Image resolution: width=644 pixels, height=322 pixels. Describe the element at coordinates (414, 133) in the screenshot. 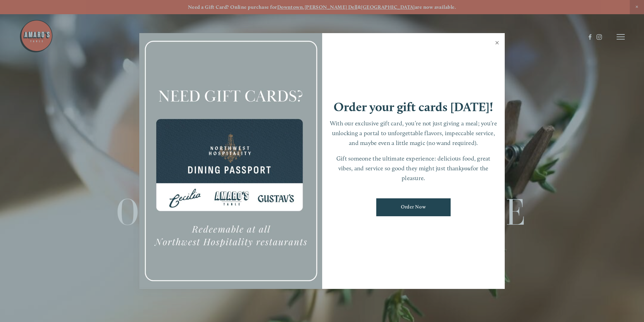

I see `p: With our exclusive gift card, you’re not just giving a meal; you’re unlocking a portal to unforge...` at that location.